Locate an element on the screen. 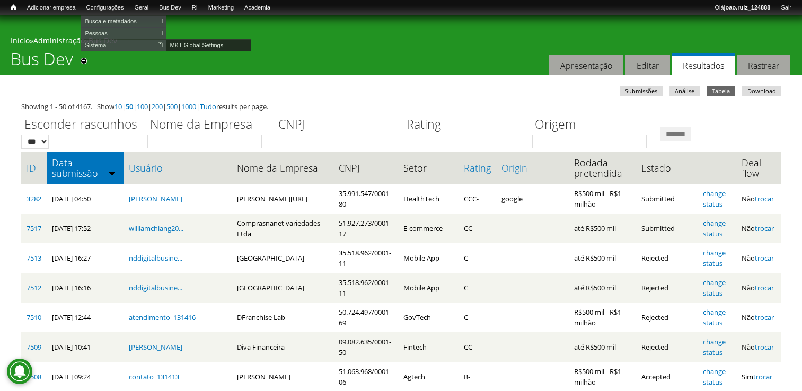 This screenshot has width=802, height=391. a: Tabela is located at coordinates (720, 91).